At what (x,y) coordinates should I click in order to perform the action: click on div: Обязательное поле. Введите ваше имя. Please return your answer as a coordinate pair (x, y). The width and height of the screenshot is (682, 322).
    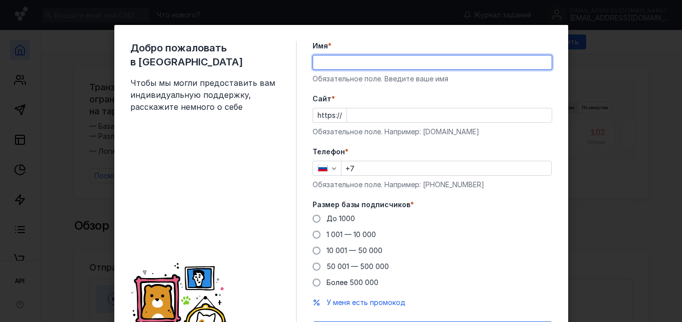
    Looking at the image, I should click on (432, 79).